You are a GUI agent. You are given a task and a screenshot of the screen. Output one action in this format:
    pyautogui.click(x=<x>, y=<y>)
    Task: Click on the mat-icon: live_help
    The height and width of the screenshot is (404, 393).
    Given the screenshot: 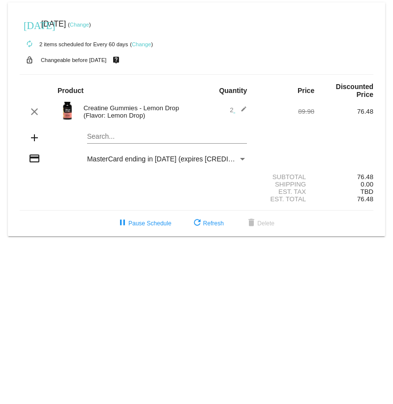 What is the action you would take?
    pyautogui.click(x=116, y=60)
    